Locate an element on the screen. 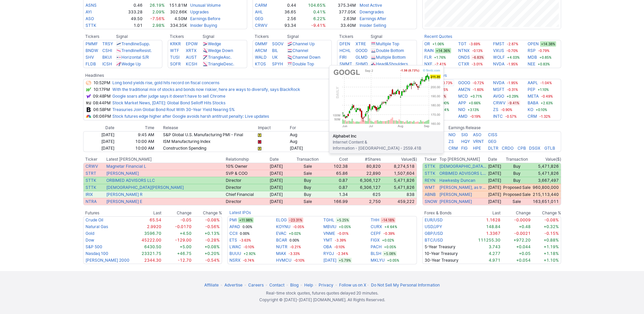 The width and height of the screenshot is (644, 314). a: MIAX is located at coordinates (281, 254).